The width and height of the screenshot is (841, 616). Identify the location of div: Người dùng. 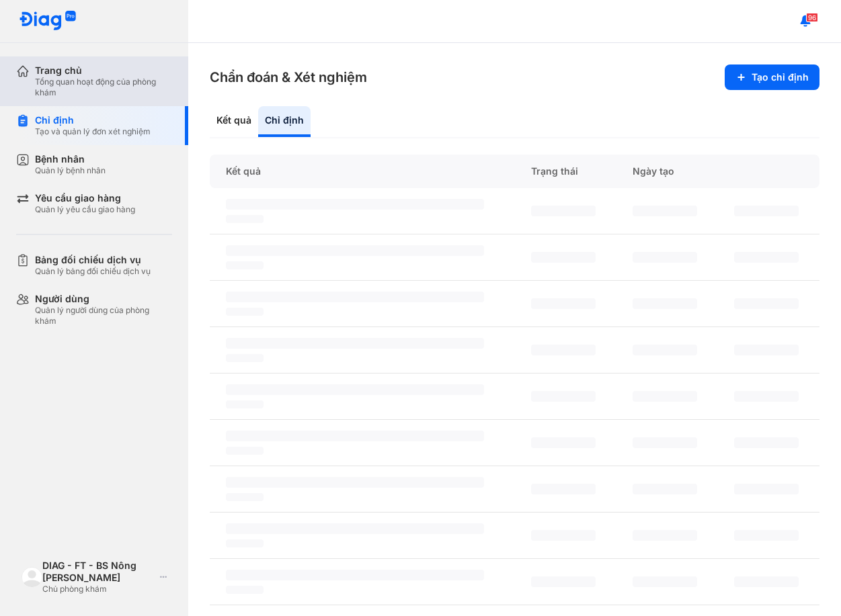
(104, 299).